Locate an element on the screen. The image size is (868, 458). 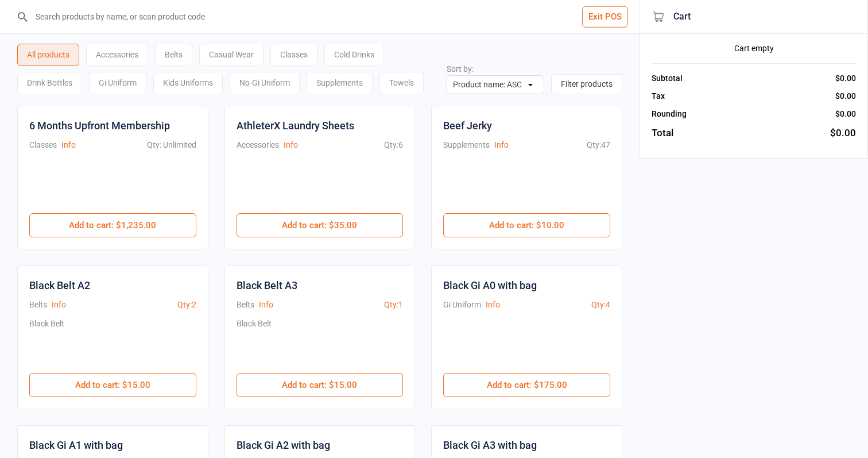
div: Subtotal is located at coordinates (667, 78).